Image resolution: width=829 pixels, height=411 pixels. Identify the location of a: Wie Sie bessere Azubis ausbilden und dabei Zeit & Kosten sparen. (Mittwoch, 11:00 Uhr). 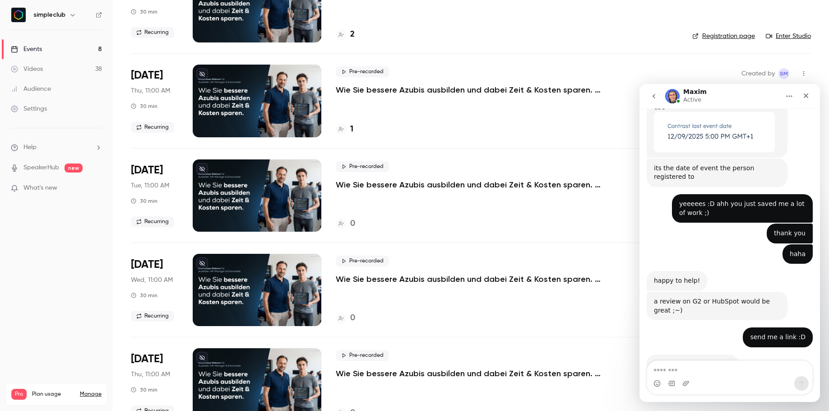
(471, 279).